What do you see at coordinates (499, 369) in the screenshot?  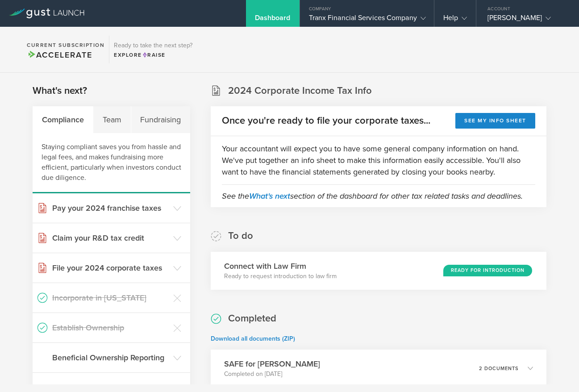 I see `p: 2 documents` at bounding box center [499, 369].